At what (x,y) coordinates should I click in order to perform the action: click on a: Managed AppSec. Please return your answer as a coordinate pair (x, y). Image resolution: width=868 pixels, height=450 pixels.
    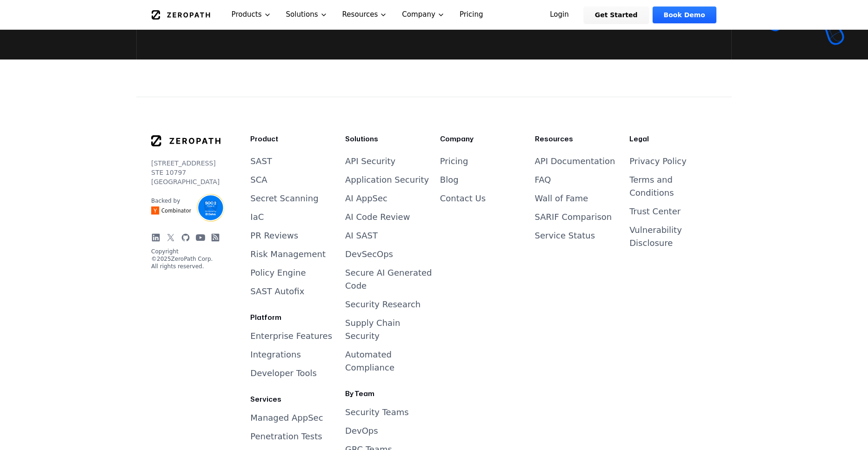
    Looking at the image, I should click on (287, 417).